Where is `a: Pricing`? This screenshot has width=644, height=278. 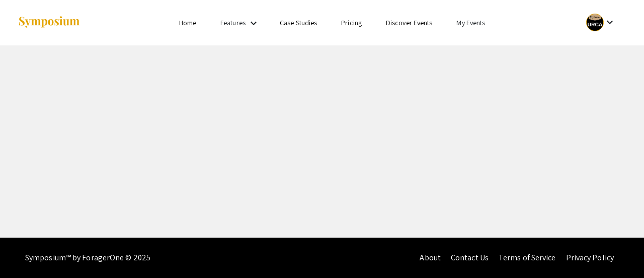 a: Pricing is located at coordinates (351, 23).